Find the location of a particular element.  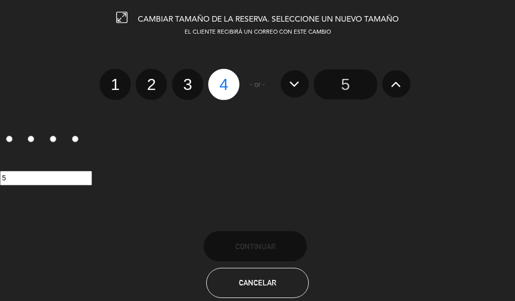

button: Cancelar is located at coordinates (257, 283).